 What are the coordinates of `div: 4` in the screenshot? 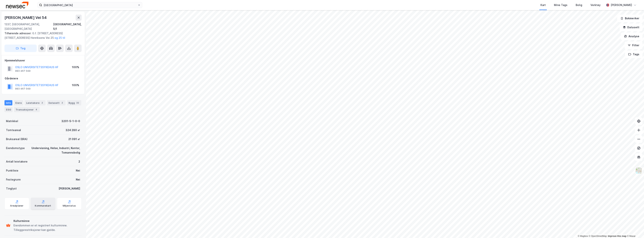 It's located at (37, 110).